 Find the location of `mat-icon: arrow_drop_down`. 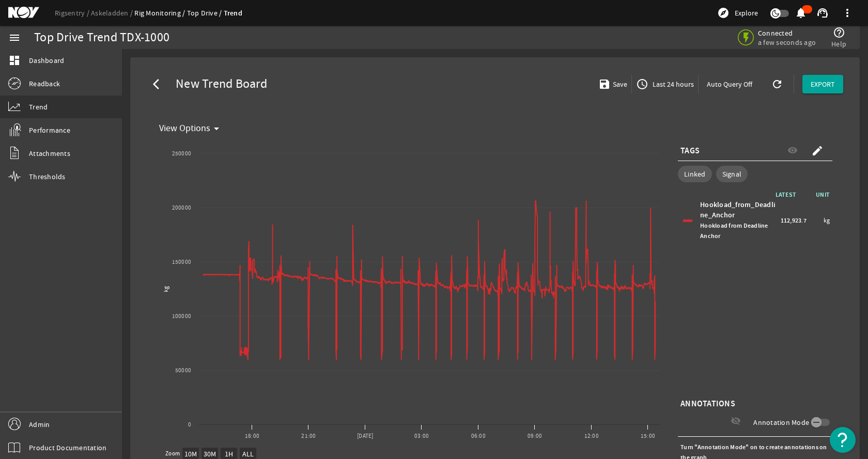

mat-icon: arrow_drop_down is located at coordinates (217, 128).